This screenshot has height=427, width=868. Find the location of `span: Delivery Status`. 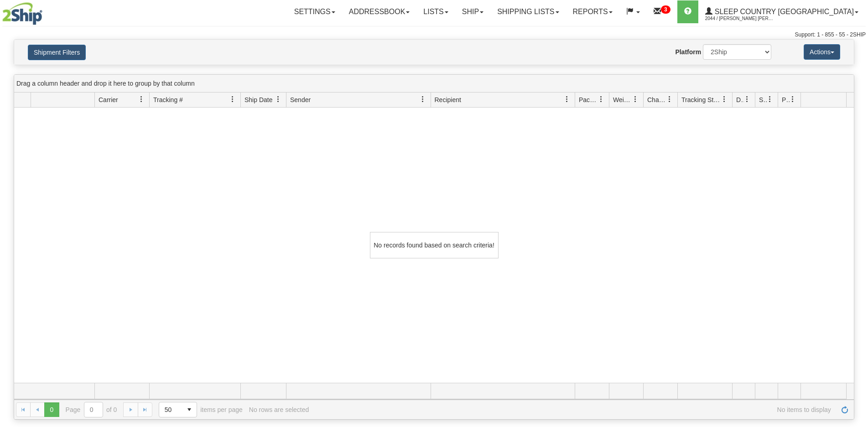

span: Delivery Status is located at coordinates (739, 100).